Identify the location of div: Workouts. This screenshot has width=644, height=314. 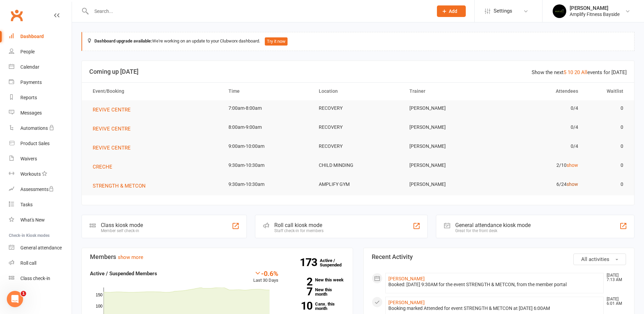
(30, 174).